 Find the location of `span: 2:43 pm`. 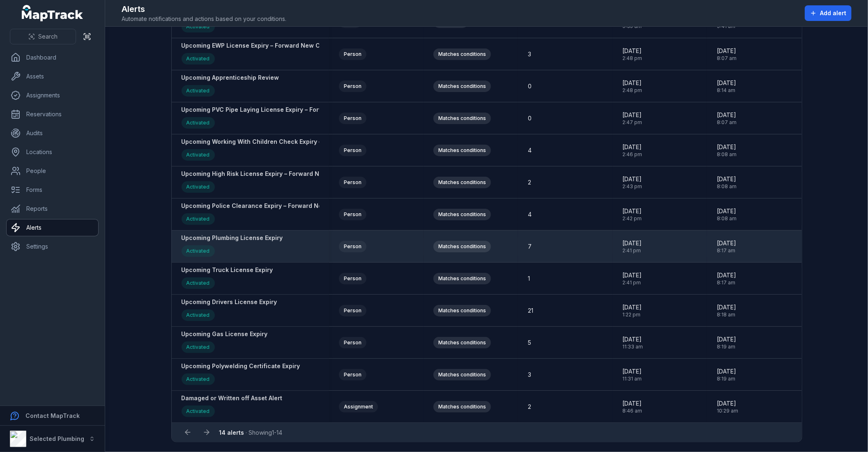

span: 2:43 pm is located at coordinates (632, 187).